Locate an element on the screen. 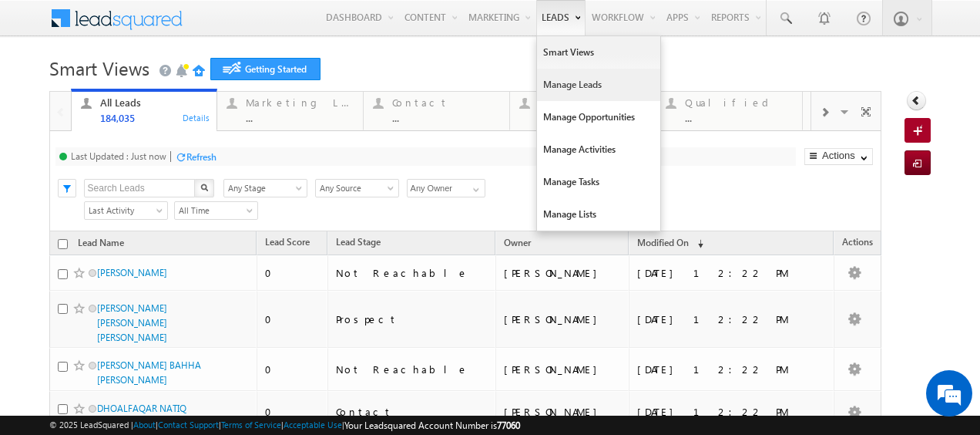  span: 77060 is located at coordinates (508, 425).